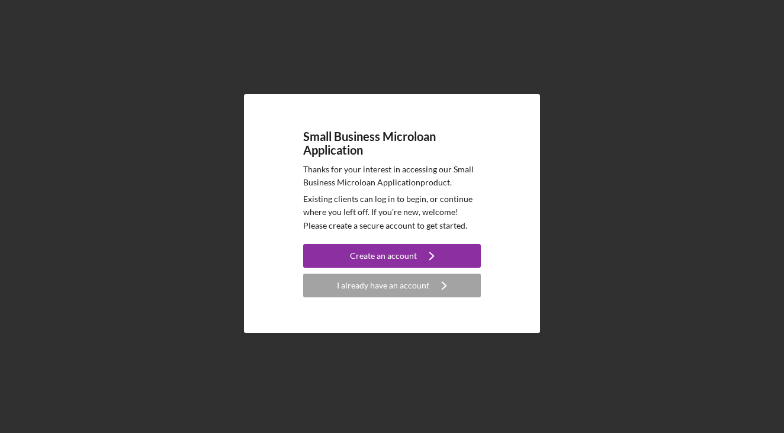  What do you see at coordinates (392, 285) in the screenshot?
I see `a: I already have an account` at bounding box center [392, 285].